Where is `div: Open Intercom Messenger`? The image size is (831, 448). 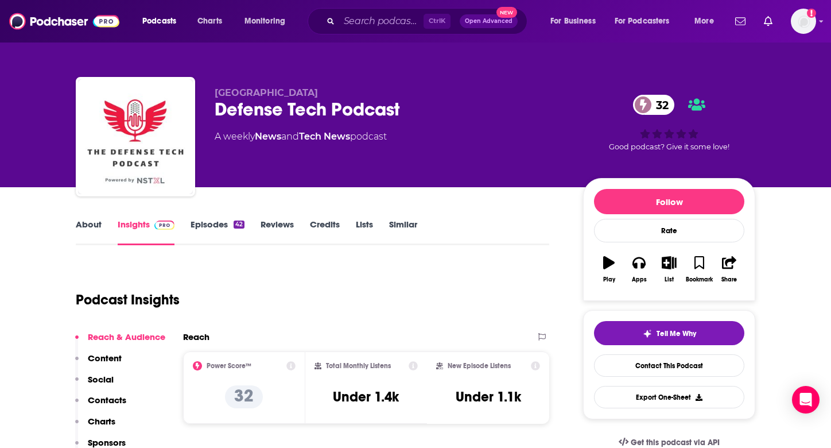 div: Open Intercom Messenger is located at coordinates (806, 399).